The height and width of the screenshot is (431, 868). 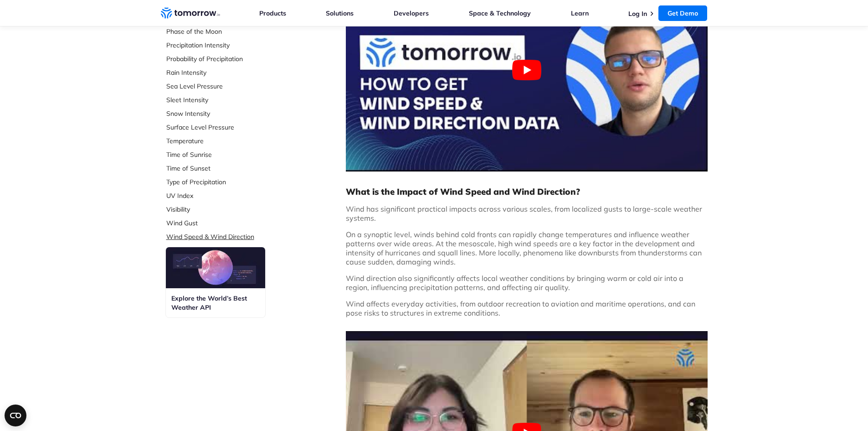 What do you see at coordinates (580, 14) in the screenshot?
I see `a: Learn` at bounding box center [580, 14].